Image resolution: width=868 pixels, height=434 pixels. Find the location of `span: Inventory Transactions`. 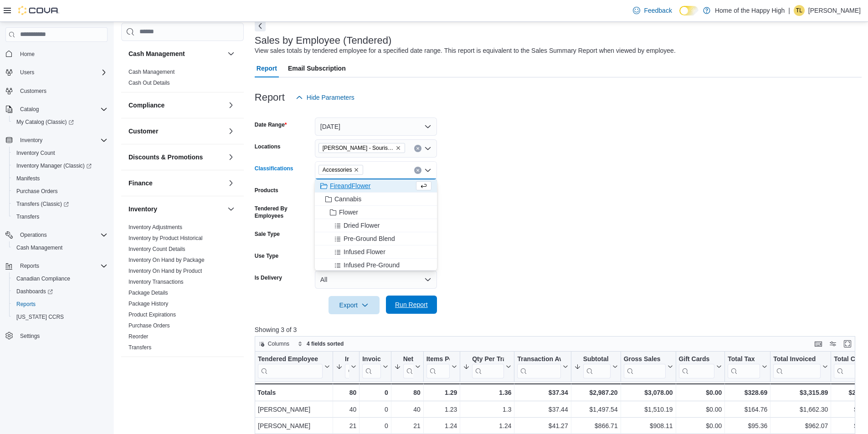

span: Inventory Transactions is located at coordinates (156, 282).